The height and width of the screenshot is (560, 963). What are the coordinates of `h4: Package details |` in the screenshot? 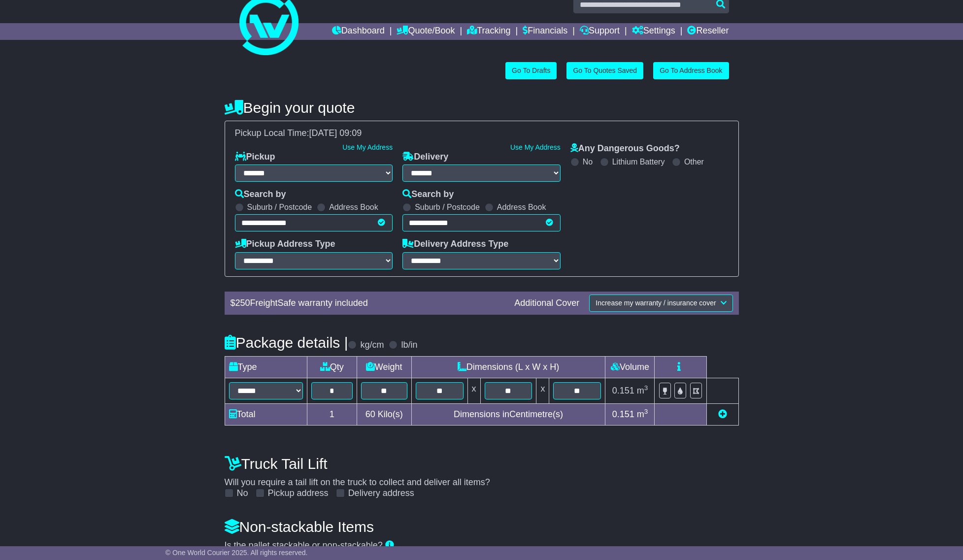 It's located at (286, 342).